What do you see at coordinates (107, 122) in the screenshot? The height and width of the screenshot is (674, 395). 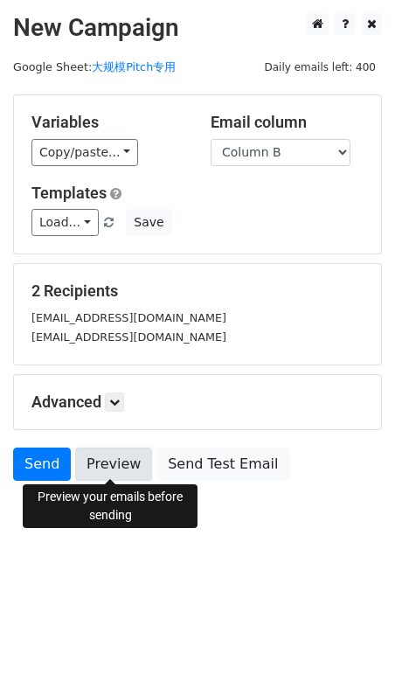 I see `h5: Variables` at bounding box center [107, 122].